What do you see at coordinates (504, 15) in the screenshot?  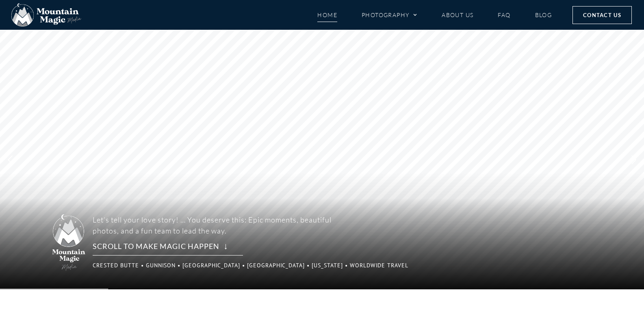 I see `a: FAQ` at bounding box center [504, 15].